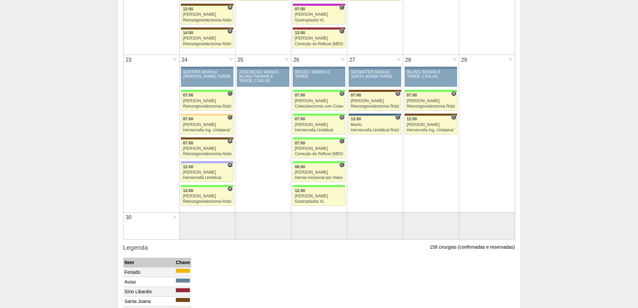 The height and width of the screenshot is (308, 638). I want to click on h3: Legenda, so click(319, 247).